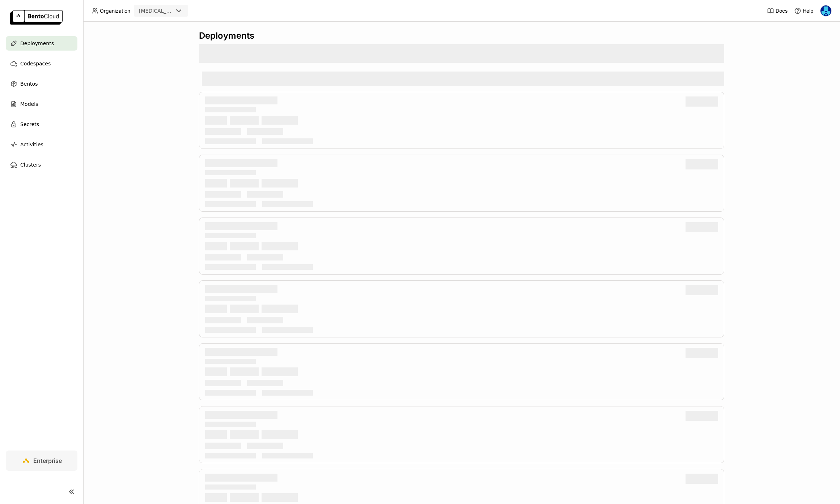 The image size is (840, 504). What do you see at coordinates (42, 43) in the screenshot?
I see `a: Deployments` at bounding box center [42, 43].